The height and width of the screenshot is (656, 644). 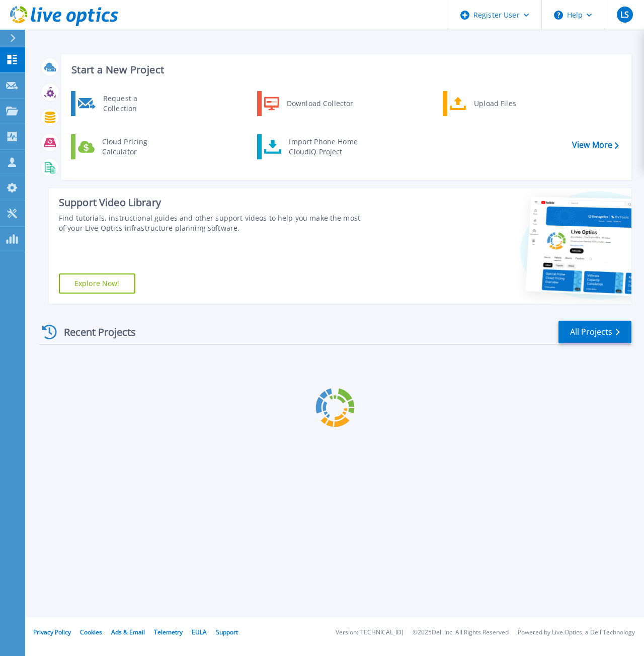 What do you see at coordinates (127, 632) in the screenshot?
I see `a: Ads & Email` at bounding box center [127, 632].